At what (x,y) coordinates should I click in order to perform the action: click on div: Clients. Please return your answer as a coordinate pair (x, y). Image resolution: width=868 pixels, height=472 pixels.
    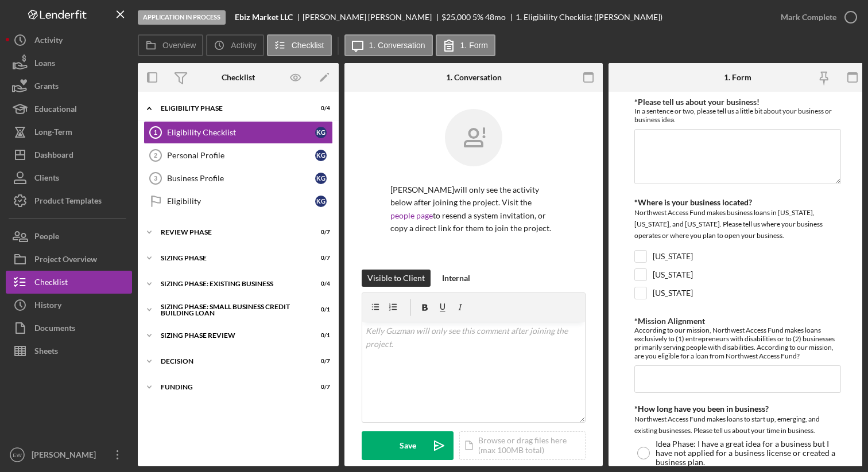
    Looking at the image, I should click on (46, 179).